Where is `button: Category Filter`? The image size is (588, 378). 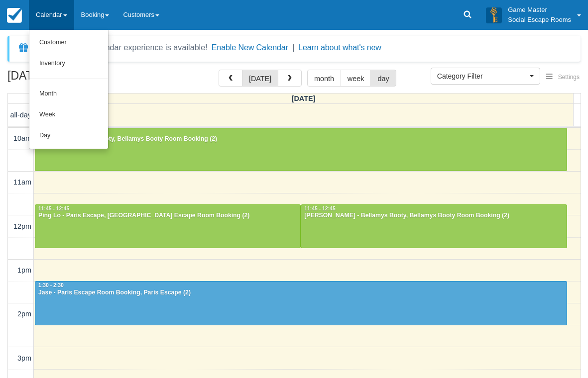
button: Category Filter is located at coordinates (485, 76).